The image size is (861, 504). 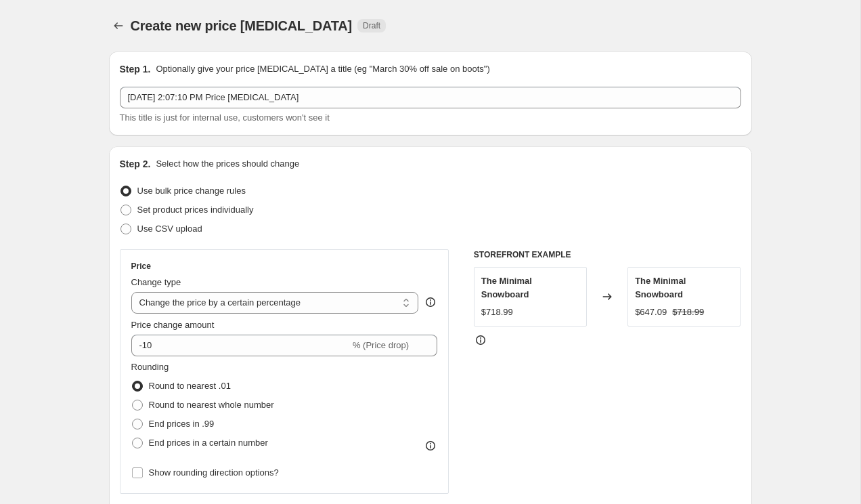 What do you see at coordinates (240, 345) in the screenshot?
I see `input: -15` at bounding box center [240, 345].